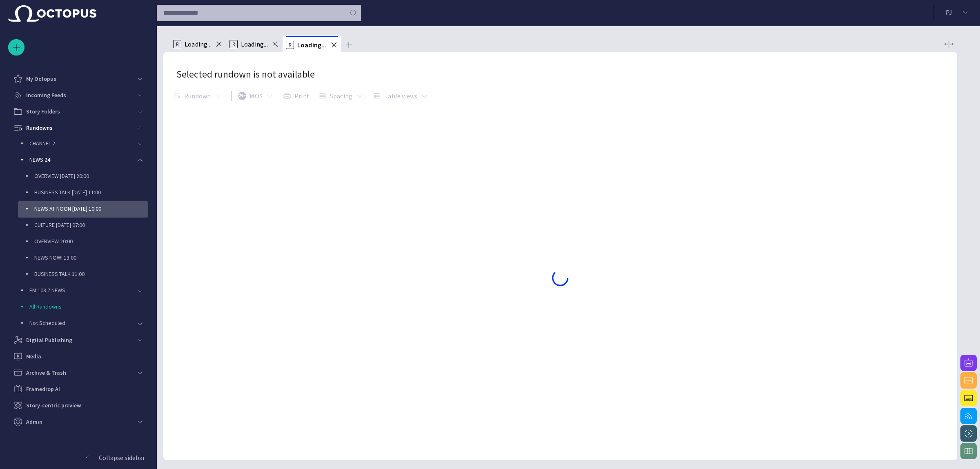  Describe the element at coordinates (78, 389) in the screenshot. I see `div: Framedrop AI` at that location.